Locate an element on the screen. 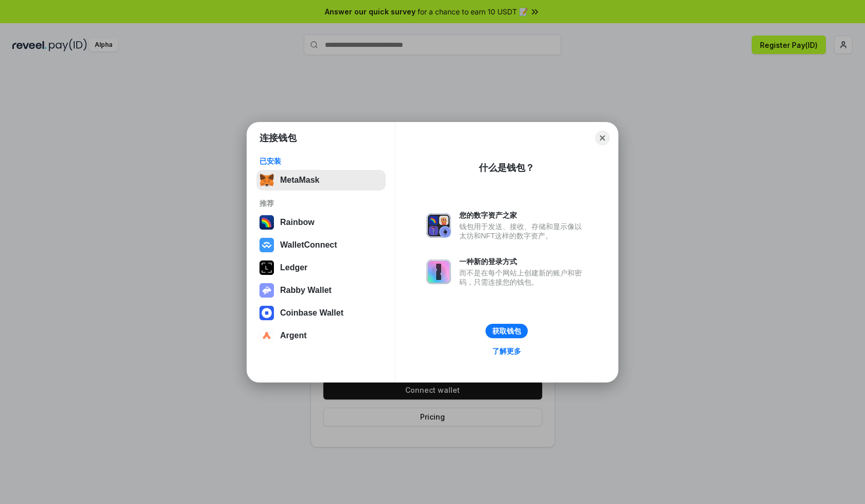  div: 了解更多 is located at coordinates (507, 351).